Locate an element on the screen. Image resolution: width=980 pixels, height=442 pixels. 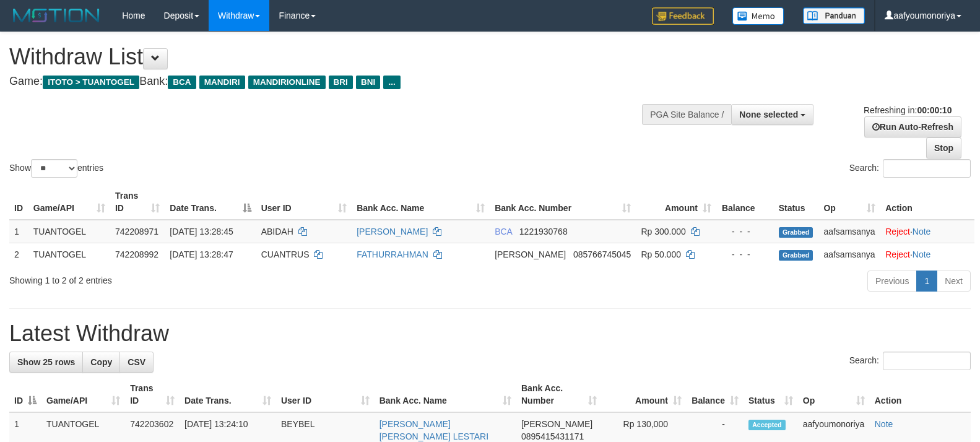
div: Showing 1 to 2 of 2 entries is located at coordinates (205, 278).